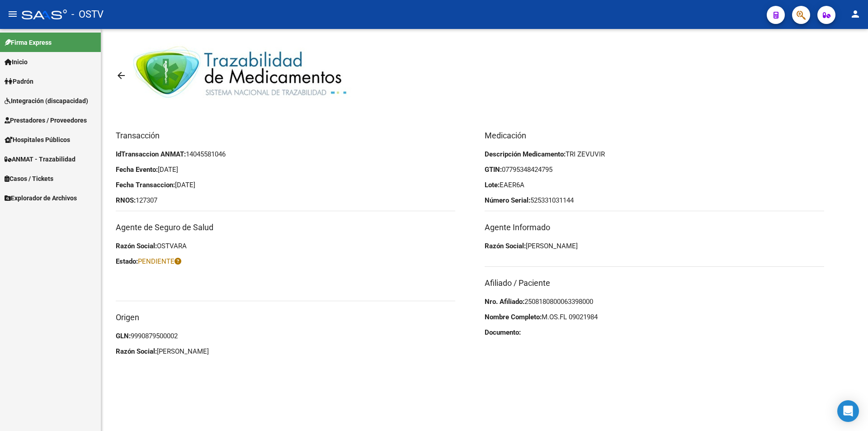 This screenshot has width=868, height=431. What do you see at coordinates (37, 140) in the screenshot?
I see `span: Hospitales Públicos` at bounding box center [37, 140].